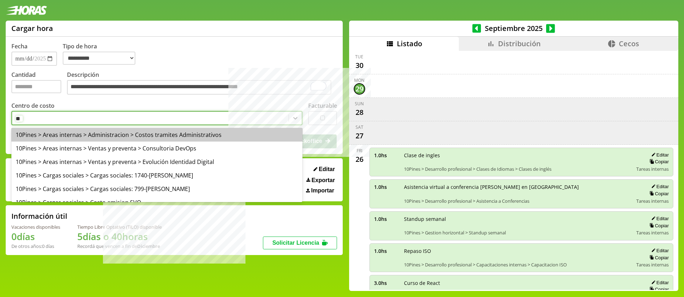 This screenshot has height=297, width=684. I want to click on label: Descripción, so click(202, 84).